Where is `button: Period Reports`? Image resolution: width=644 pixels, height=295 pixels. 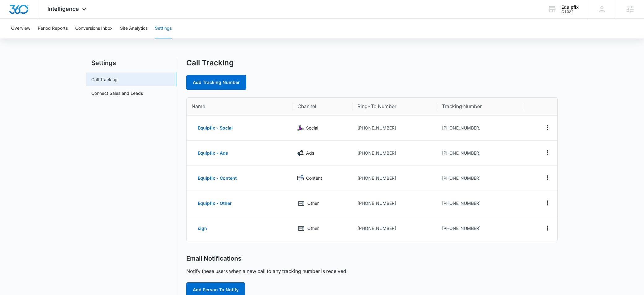 button: Period Reports is located at coordinates (52, 29).